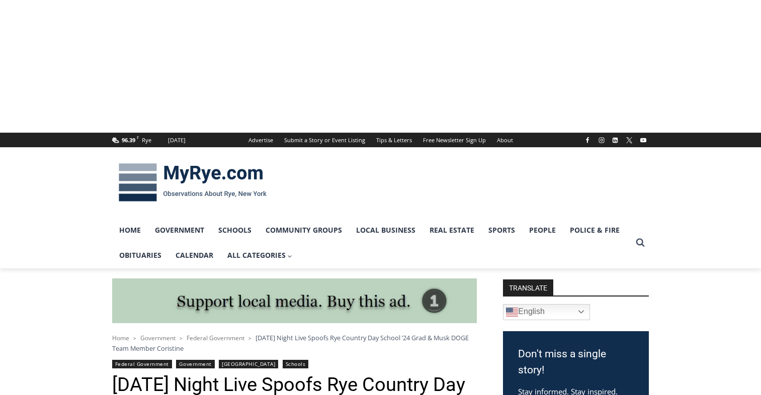 This screenshot has height=395, width=761. What do you see at coordinates (260, 140) in the screenshot?
I see `a: Advertise` at bounding box center [260, 140].